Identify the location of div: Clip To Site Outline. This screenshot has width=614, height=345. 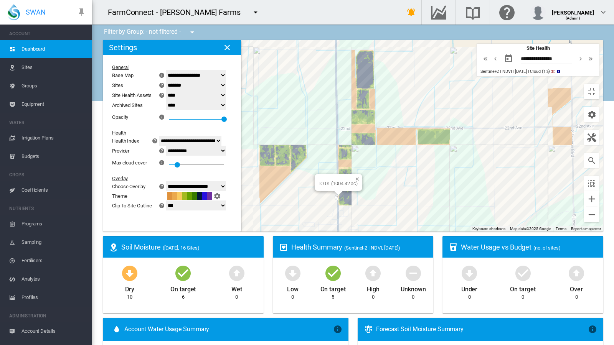
(132, 206).